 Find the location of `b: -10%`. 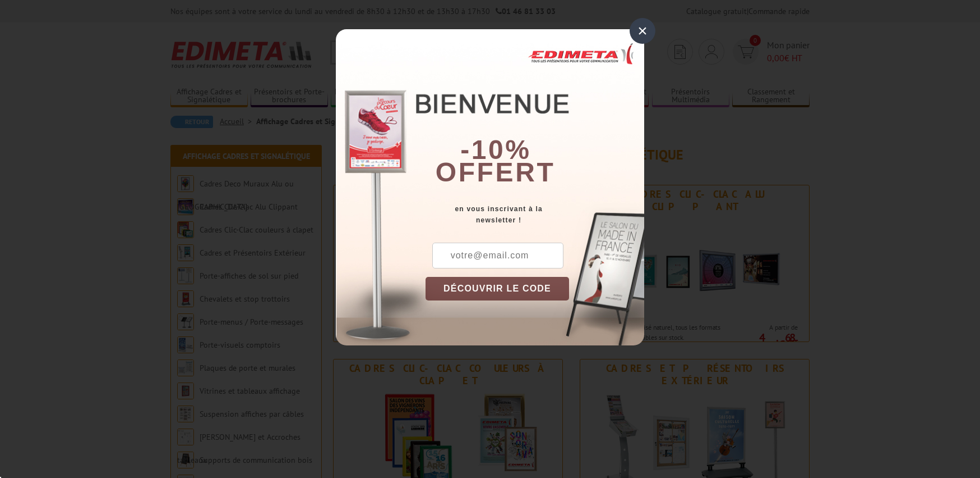

b: -10% is located at coordinates (495, 149).